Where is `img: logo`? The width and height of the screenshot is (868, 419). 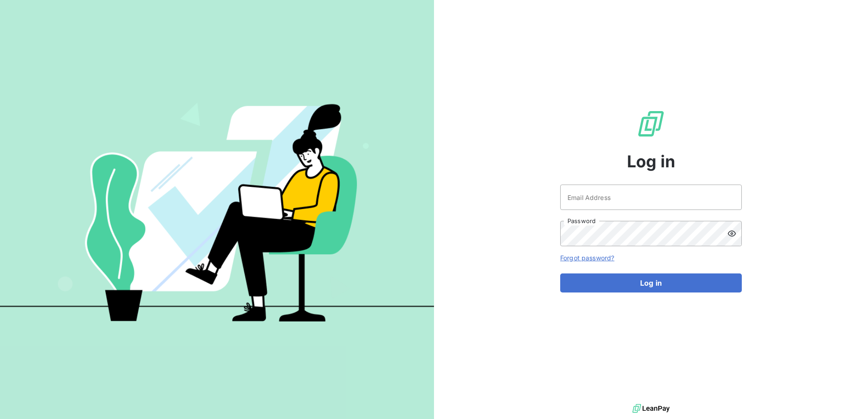
img: logo is located at coordinates (651, 409).